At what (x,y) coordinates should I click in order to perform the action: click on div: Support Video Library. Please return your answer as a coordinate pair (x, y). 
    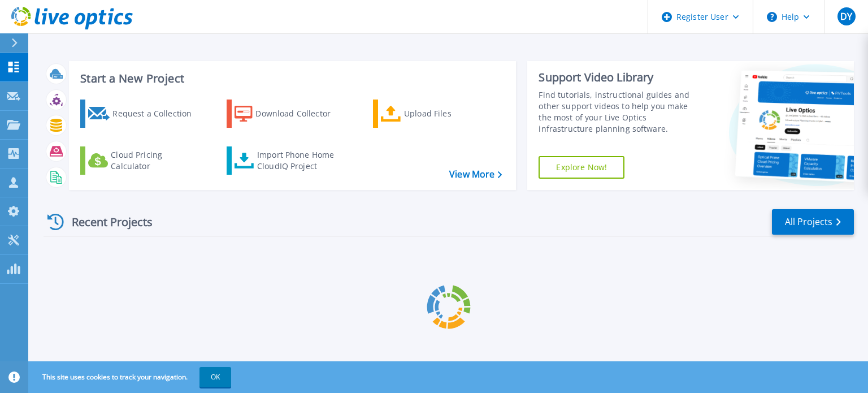
    Looking at the image, I should click on (621, 78).